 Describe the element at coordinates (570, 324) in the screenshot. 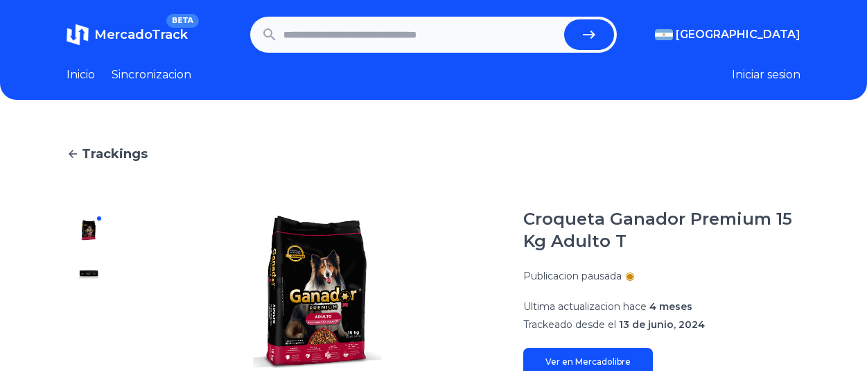

I see `span: Trackeado desde el` at that location.